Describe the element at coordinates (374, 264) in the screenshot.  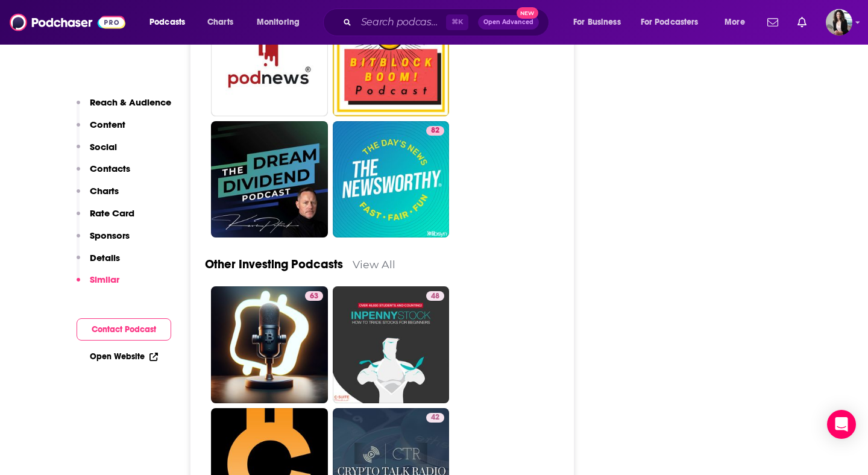
I see `a: View All` at that location.